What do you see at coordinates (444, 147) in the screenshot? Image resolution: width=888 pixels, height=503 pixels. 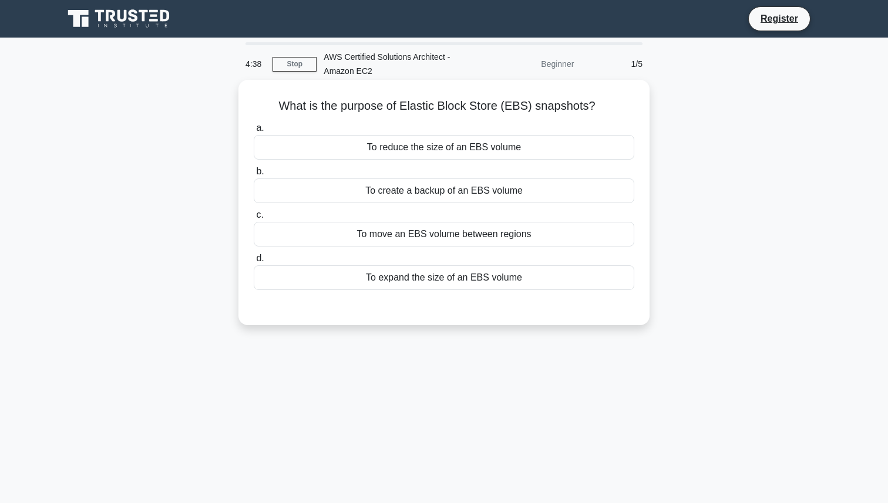 I see `div: To reduce the size of an EBS volume` at bounding box center [444, 147].